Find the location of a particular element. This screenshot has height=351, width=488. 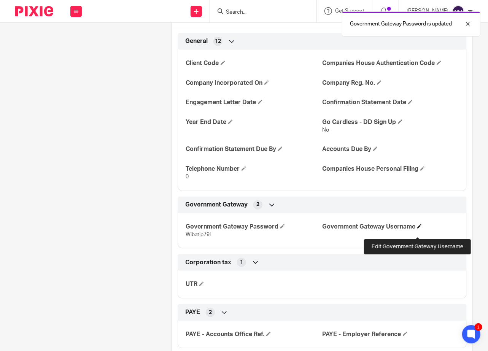

h4: Confirmation Statement Date is located at coordinates (391, 102).